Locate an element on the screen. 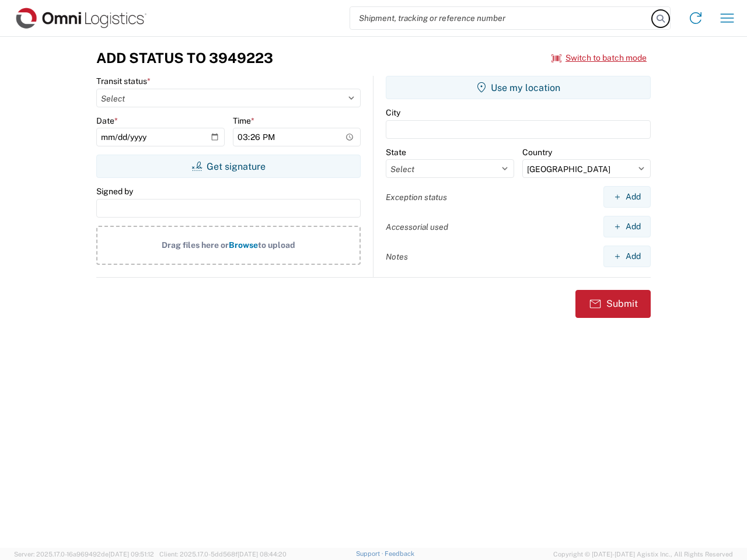  label: Time is located at coordinates (243, 121).